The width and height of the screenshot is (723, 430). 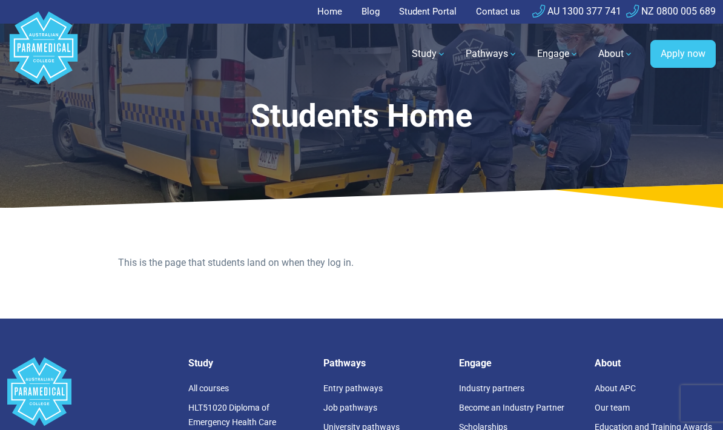 What do you see at coordinates (492, 388) in the screenshot?
I see `a: Industry partners` at bounding box center [492, 388].